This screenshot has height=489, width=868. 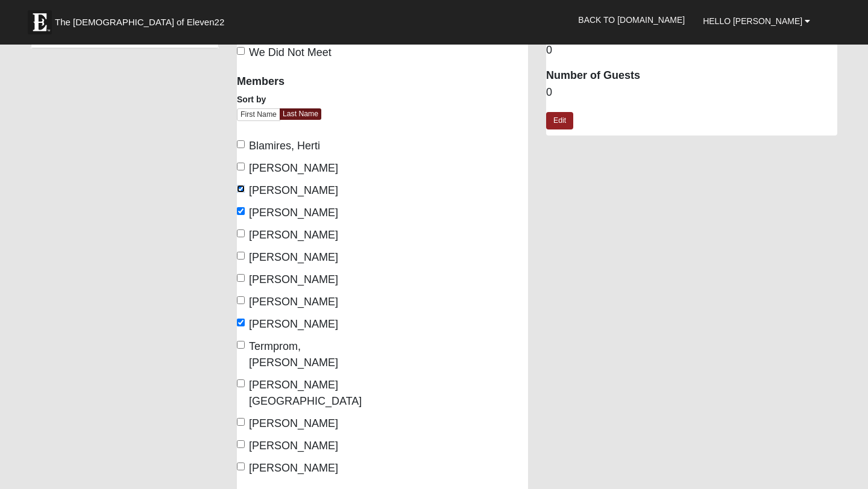 What do you see at coordinates (305, 82) in the screenshot?
I see `h4: Members` at bounding box center [305, 82].